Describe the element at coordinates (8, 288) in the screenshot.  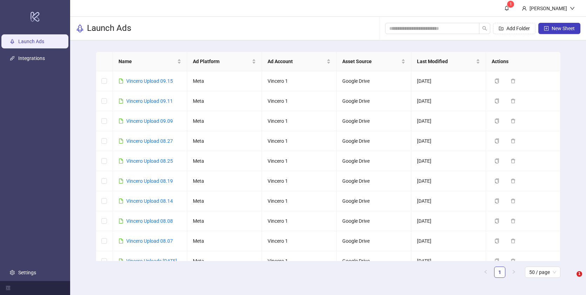
I see `span: menu-fold` at that location.